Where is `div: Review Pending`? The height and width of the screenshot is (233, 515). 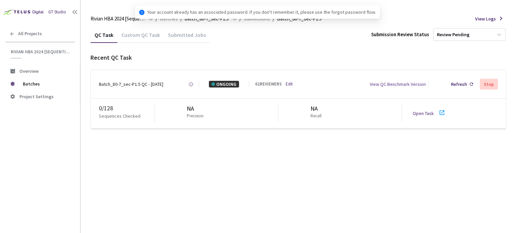
div: Review Pending is located at coordinates (453, 35).